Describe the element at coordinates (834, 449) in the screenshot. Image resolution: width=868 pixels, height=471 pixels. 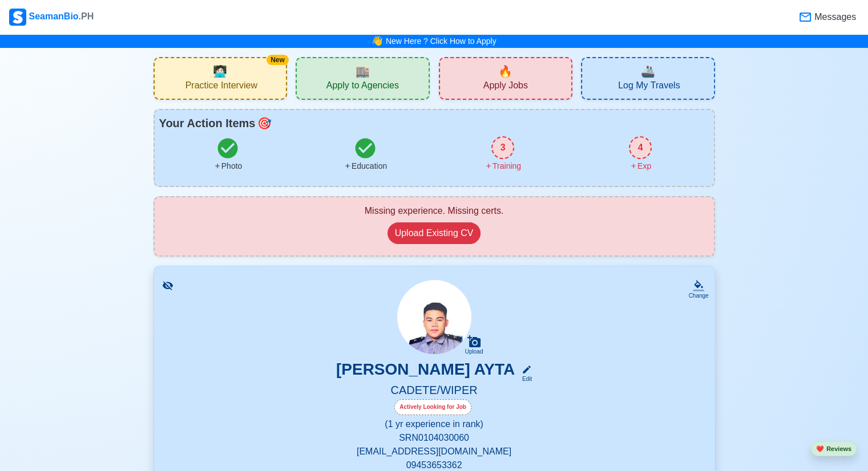
I see `button: heartReviews` at that location.